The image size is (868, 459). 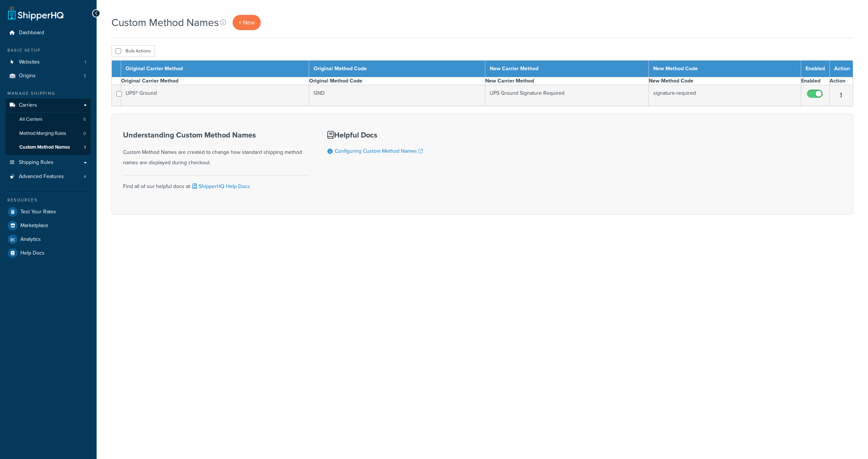 What do you see at coordinates (49, 93) in the screenshot?
I see `div: Manage Shipping` at bounding box center [49, 93].